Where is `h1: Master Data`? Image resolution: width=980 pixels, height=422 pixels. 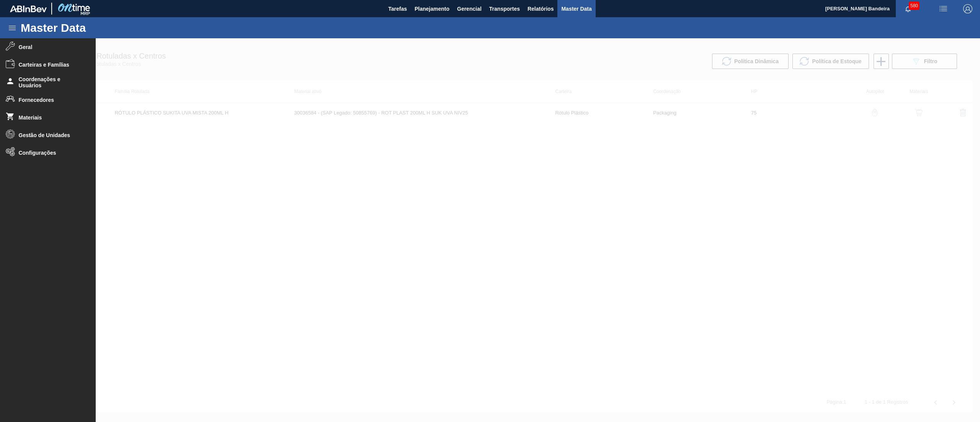
h1: Master Data is located at coordinates (89, 27).